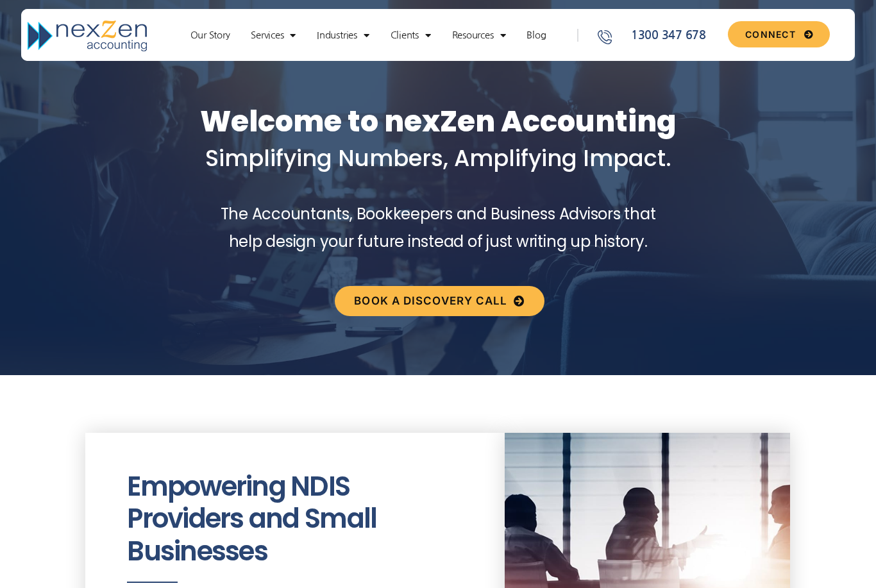 Image resolution: width=876 pixels, height=588 pixels. I want to click on a: Resources, so click(479, 35).